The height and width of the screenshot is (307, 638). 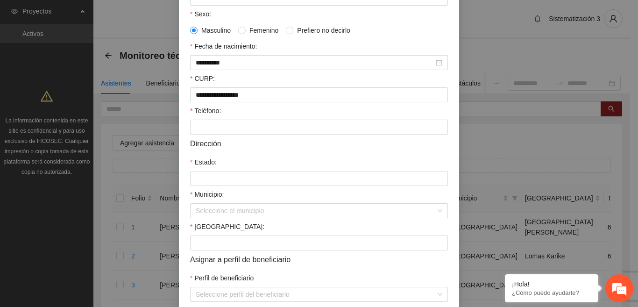 I want to click on input: Municipio:, so click(x=315, y=210).